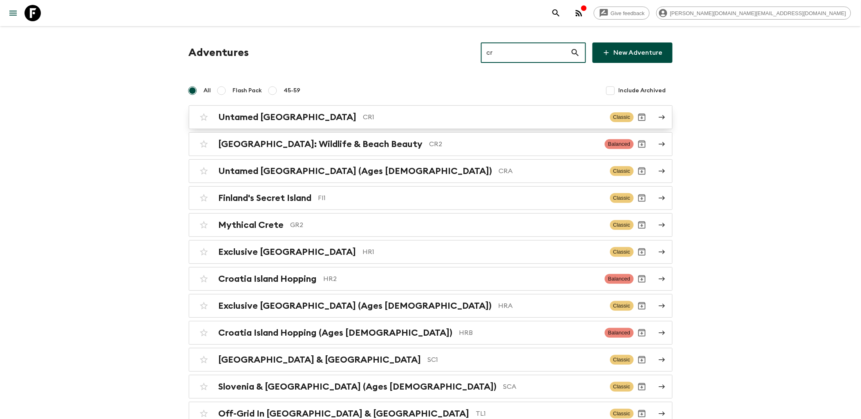  What do you see at coordinates (540, 414) in the screenshot?
I see `p: TL1` at bounding box center [540, 414].